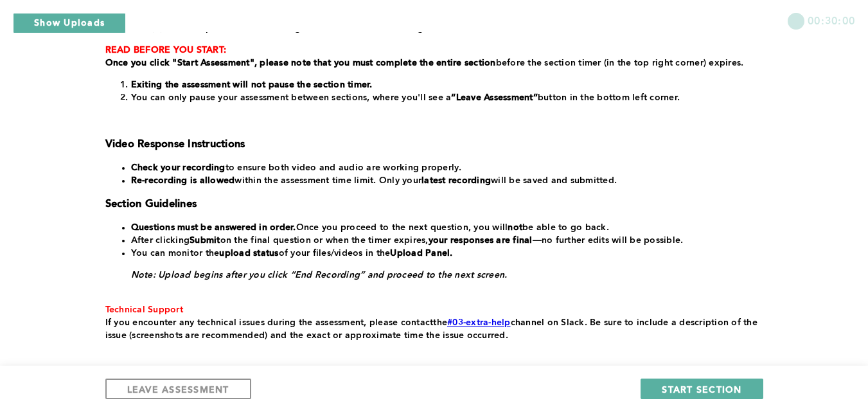 This screenshot has height=412, width=868. What do you see at coordinates (178, 168) in the screenshot?
I see `strong: Check your recording` at bounding box center [178, 168].